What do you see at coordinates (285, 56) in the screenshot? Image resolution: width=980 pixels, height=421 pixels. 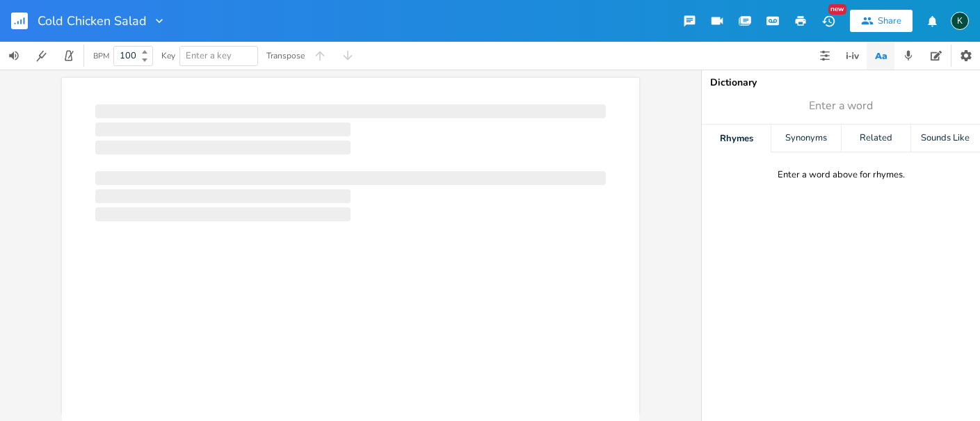 I see `div: Transpose` at bounding box center [285, 56].